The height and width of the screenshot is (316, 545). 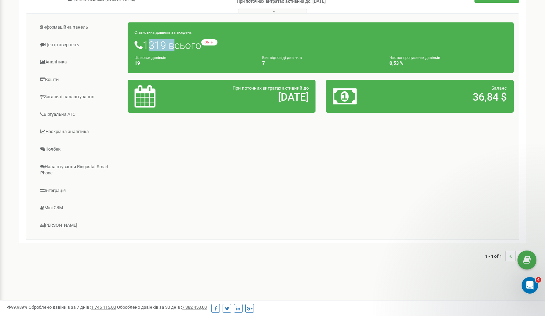 I want to click on a: Загальні налаштування, so click(x=80, y=97).